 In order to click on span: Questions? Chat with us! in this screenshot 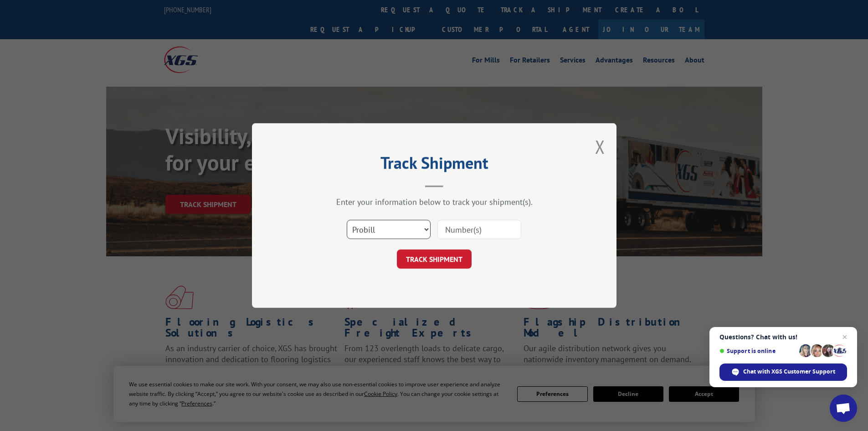, I will do `click(783, 337)`.